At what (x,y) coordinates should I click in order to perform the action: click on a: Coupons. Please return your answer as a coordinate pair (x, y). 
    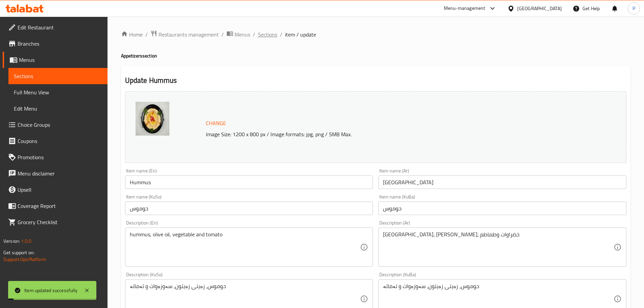
    Looking at the image, I should click on (55, 141).